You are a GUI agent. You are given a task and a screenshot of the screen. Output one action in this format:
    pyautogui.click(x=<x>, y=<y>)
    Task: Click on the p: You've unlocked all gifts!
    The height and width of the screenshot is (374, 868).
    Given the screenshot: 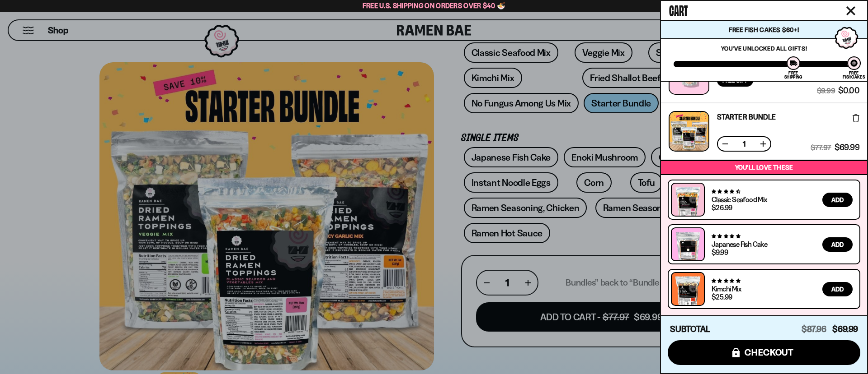 What is the action you would take?
    pyautogui.click(x=764, y=48)
    